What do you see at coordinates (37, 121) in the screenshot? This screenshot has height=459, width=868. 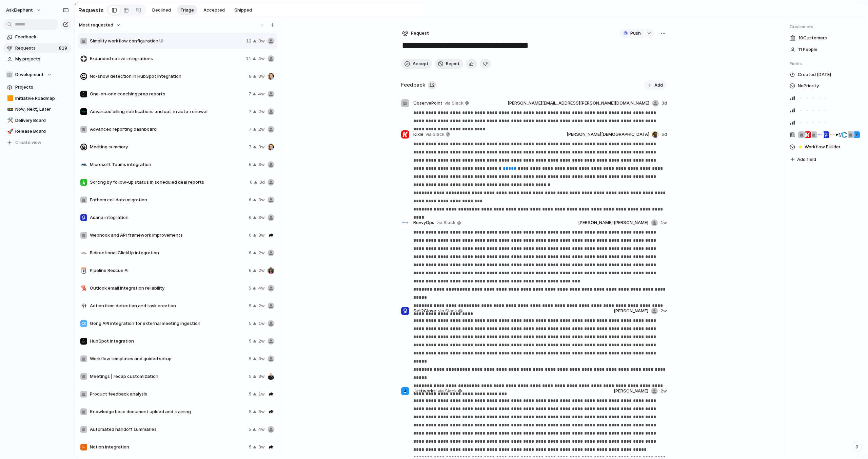 I see `a: 🛠️Delivery Board` at bounding box center [37, 121].